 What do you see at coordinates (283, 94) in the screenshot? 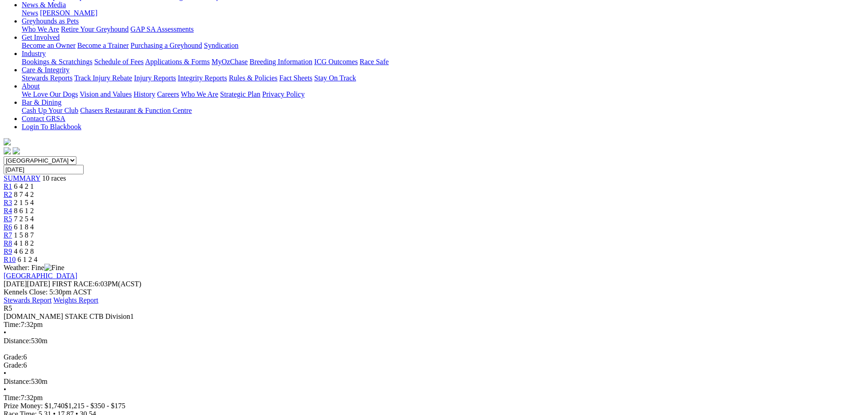
I see `a: Privacy Policy` at bounding box center [283, 94].